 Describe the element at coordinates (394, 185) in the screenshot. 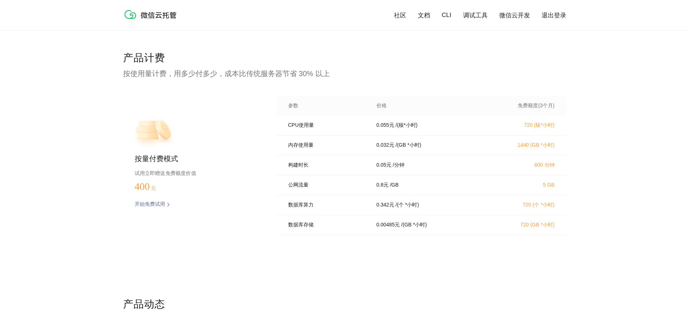

I see `p: / GB` at that location.